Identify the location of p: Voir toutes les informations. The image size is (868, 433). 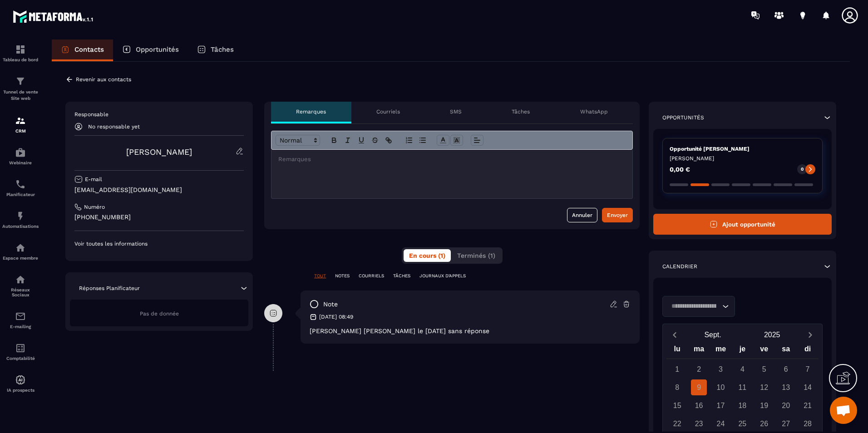
(159, 244).